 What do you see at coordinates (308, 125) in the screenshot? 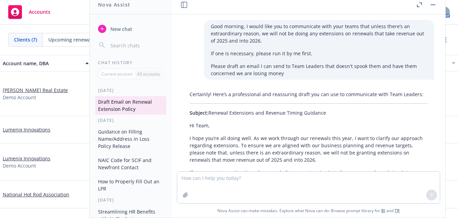
I see `p: Hi Team,` at bounding box center [308, 125].